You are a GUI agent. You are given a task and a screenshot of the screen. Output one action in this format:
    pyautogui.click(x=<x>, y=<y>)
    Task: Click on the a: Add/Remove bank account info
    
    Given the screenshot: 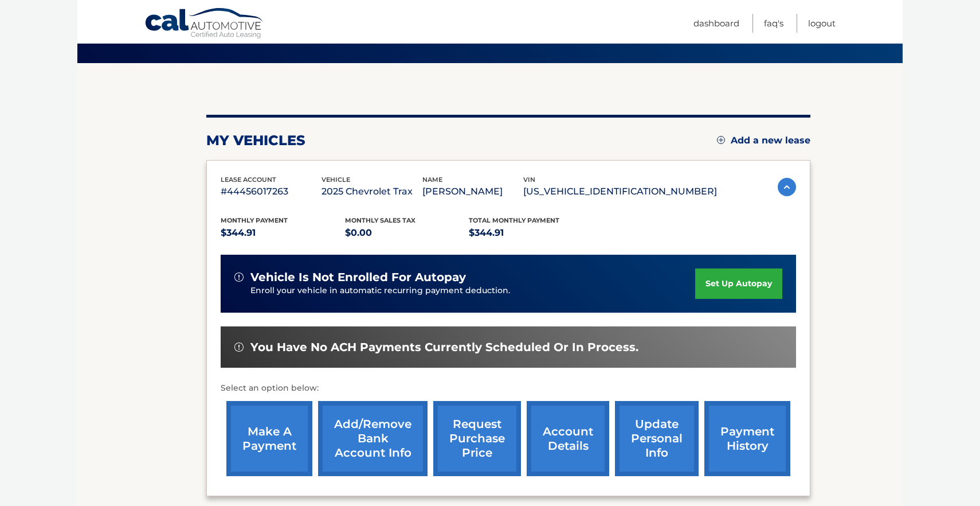 What is the action you would take?
    pyautogui.click(x=373, y=438)
    